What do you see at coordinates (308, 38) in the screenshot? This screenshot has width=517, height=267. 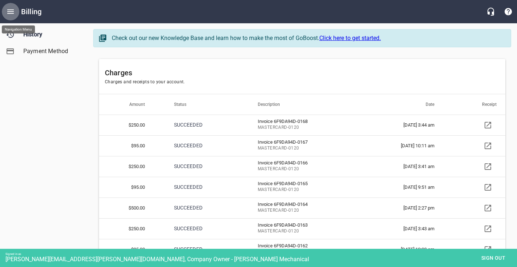 I see `div: Check out our new Knowledge Base and learn how to make the most of GoBoost.` at bounding box center [308, 38].